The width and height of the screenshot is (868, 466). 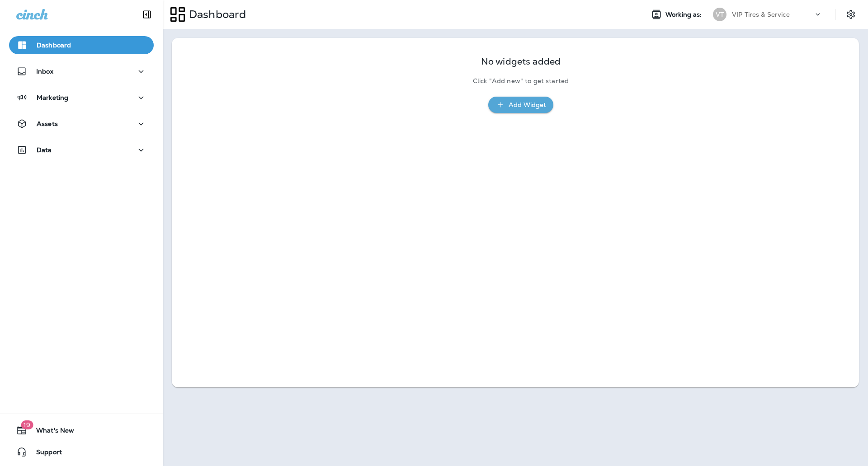 I want to click on button: Collapse Sidebar, so click(x=147, y=15).